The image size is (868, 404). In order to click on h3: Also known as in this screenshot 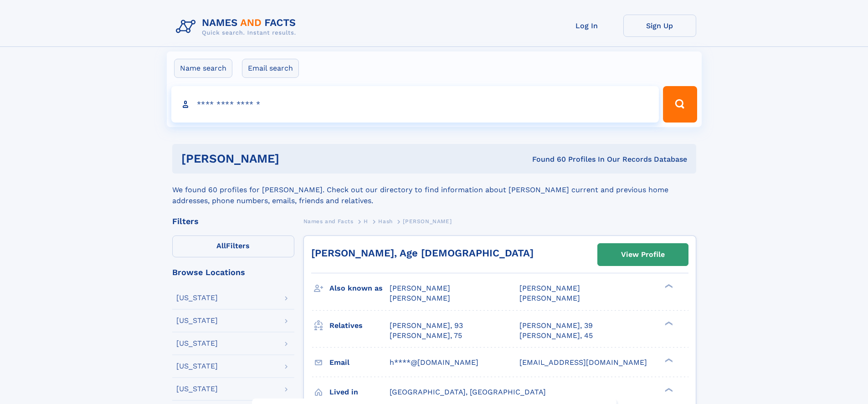, I will do `click(360, 288)`.